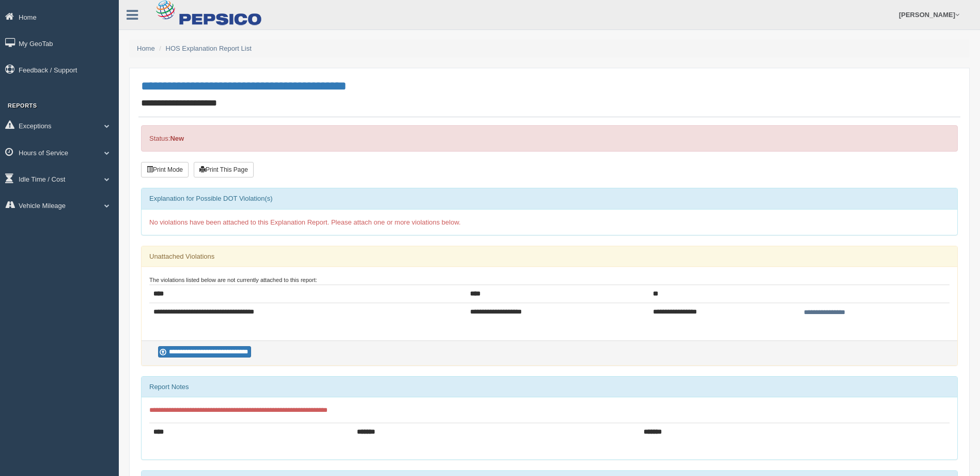 Image resolution: width=980 pixels, height=476 pixels. I want to click on div: Unattached Violations, so click(549, 257).